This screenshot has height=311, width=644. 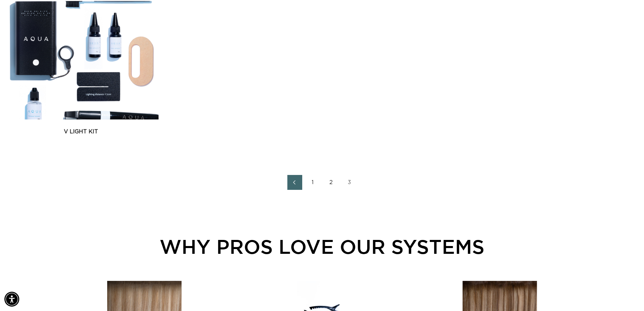 What do you see at coordinates (81, 132) in the screenshot?
I see `a: V Light Kit` at bounding box center [81, 132].